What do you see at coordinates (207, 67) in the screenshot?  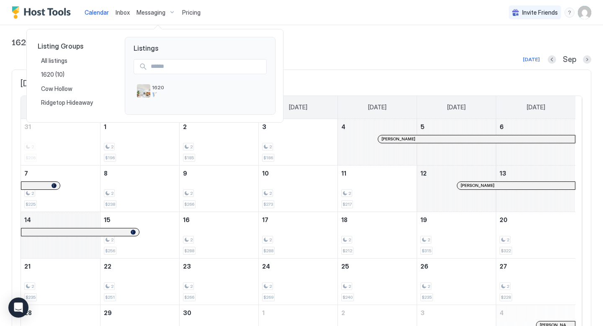 I see `input: Input Field` at bounding box center [207, 67].